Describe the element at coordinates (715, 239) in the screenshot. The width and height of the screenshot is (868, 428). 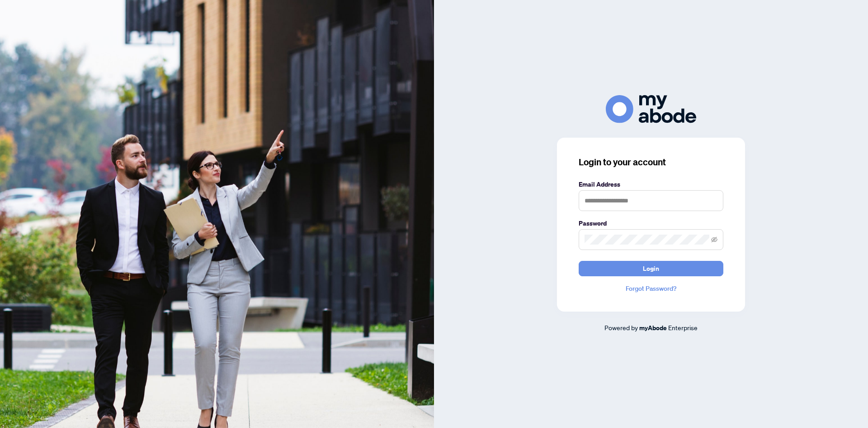
I see `span: eye-invisible` at that location.